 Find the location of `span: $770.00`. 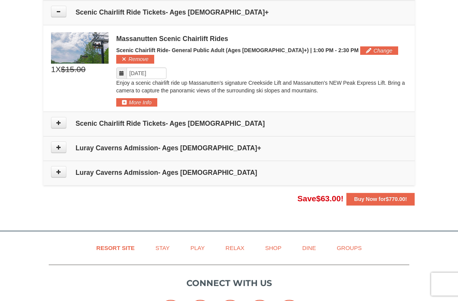

span: $770.00 is located at coordinates (396, 199).